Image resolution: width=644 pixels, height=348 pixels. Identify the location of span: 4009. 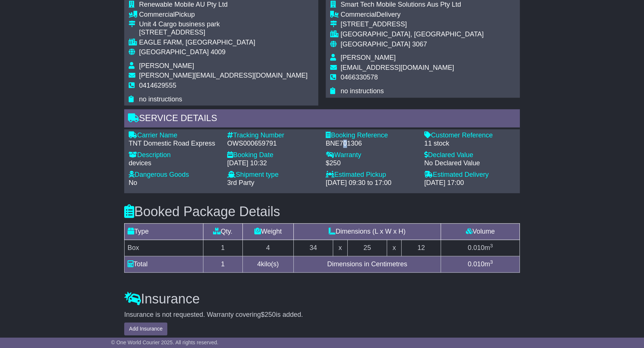
(218, 52).